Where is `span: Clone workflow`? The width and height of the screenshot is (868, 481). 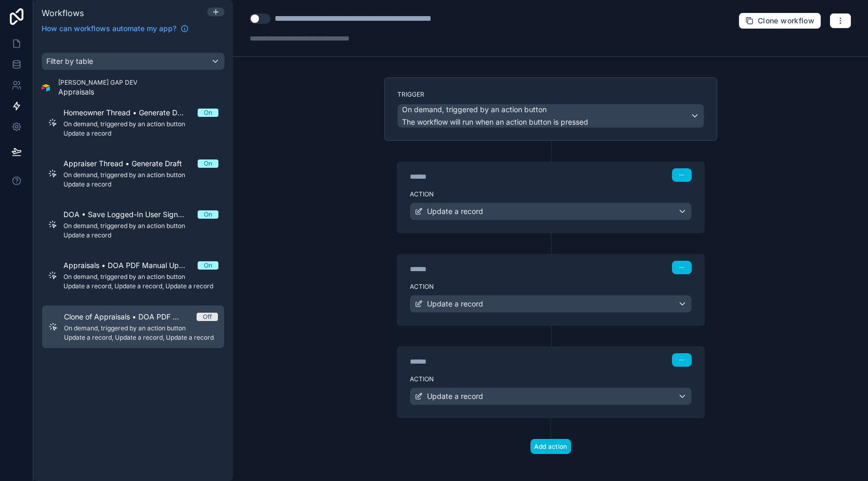
span: Clone workflow is located at coordinates (786, 21).